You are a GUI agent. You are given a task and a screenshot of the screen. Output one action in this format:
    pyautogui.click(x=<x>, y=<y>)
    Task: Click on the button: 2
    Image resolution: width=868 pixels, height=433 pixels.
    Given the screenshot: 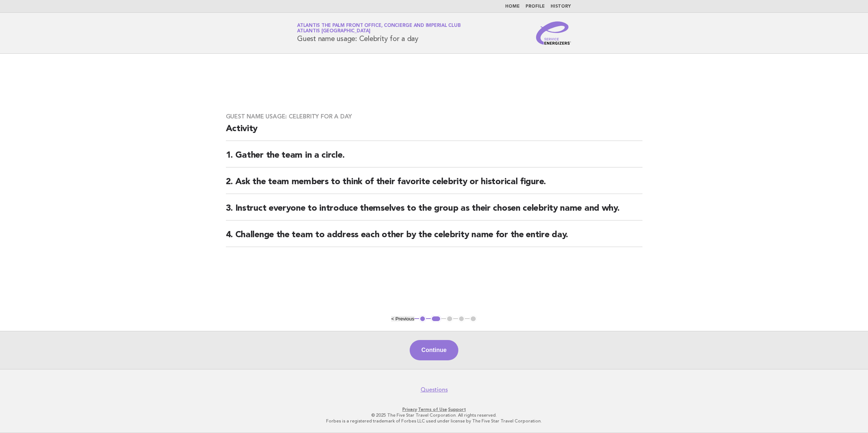 What is the action you would take?
    pyautogui.click(x=436, y=319)
    